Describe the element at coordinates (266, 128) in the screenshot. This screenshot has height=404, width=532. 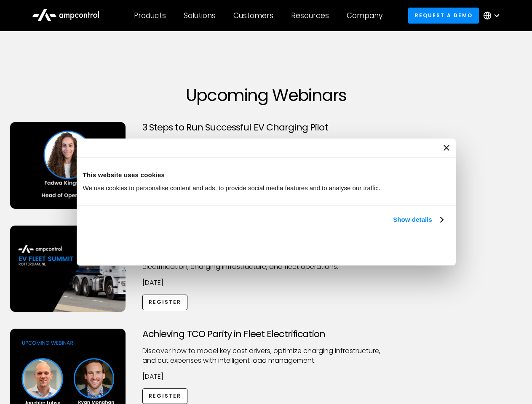
I see `h3: 3 Steps to Run Successful EV Charging Pilot` at that location.